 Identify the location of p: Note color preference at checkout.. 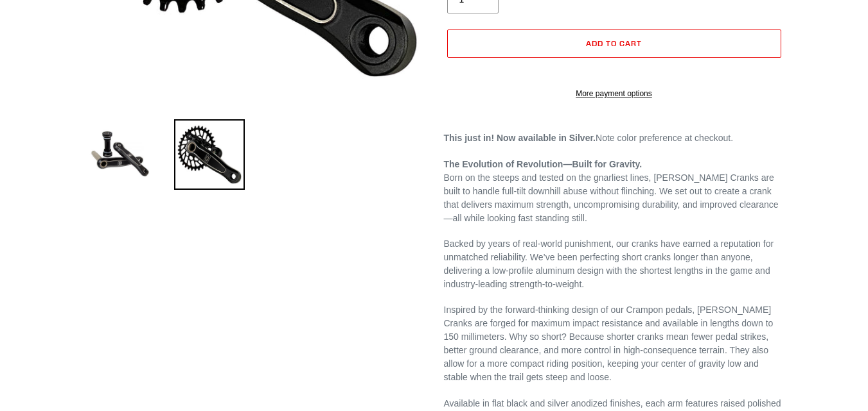
(614, 138).